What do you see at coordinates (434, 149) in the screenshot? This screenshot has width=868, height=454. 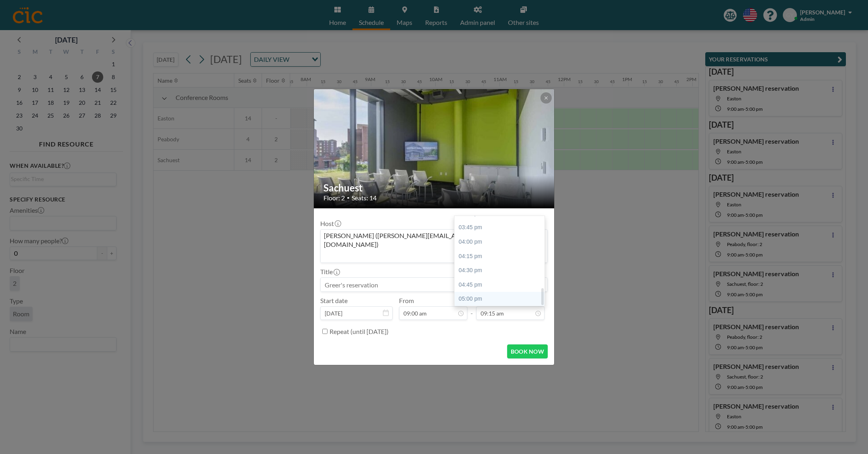 I see `img: 537.jpg` at bounding box center [434, 149].